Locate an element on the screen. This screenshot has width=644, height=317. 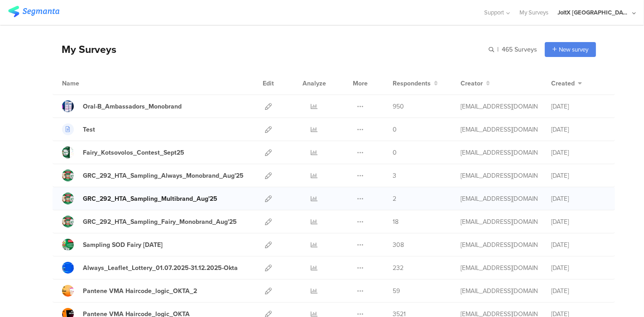
span: Creator is located at coordinates (472, 83).